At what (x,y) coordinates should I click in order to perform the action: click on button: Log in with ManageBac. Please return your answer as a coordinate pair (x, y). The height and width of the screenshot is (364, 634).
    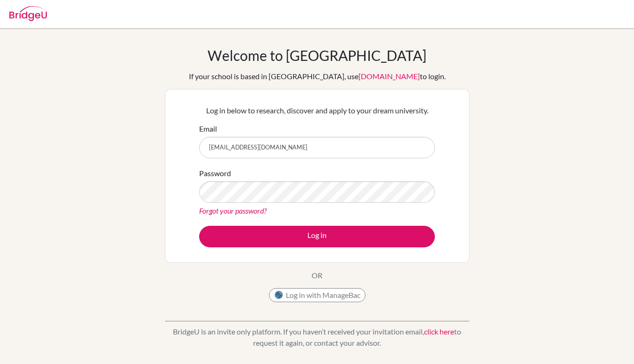
    Looking at the image, I should click on (317, 295).